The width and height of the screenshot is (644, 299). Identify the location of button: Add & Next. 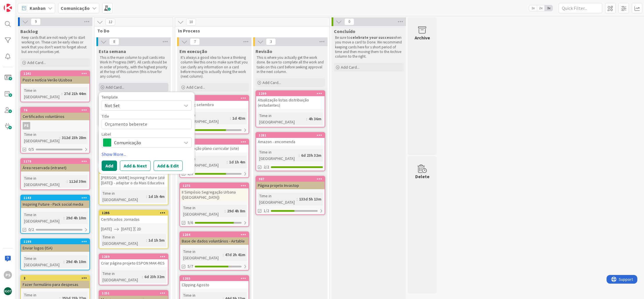
(135, 166).